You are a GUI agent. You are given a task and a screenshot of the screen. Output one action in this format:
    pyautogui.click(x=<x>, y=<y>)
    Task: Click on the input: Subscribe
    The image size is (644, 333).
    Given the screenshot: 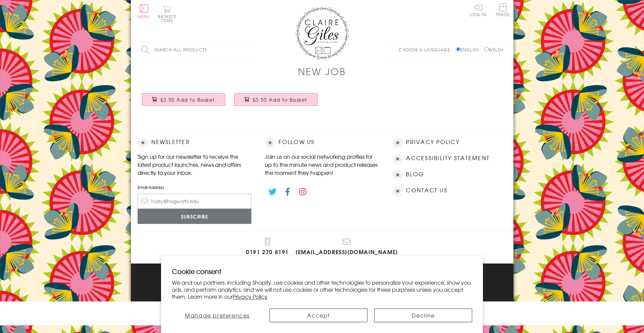 What is the action you would take?
    pyautogui.click(x=195, y=216)
    